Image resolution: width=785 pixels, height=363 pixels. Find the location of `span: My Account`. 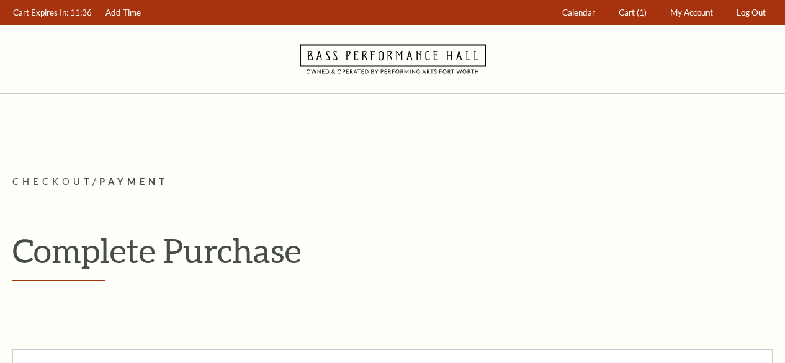

span: My Account is located at coordinates (691, 12).